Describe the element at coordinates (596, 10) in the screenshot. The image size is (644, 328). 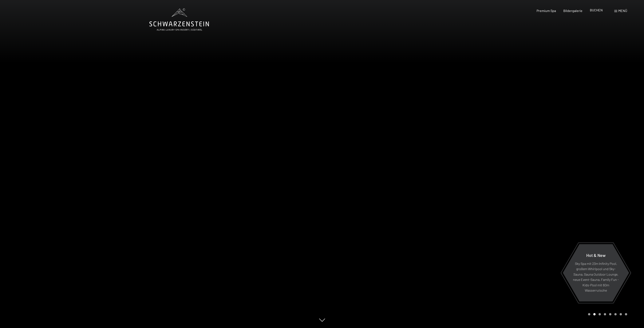
I see `a: BUCHEN` at that location.